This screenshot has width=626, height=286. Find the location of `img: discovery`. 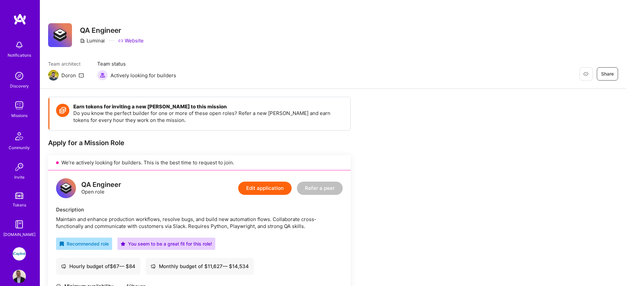

img: discovery is located at coordinates (19, 76).